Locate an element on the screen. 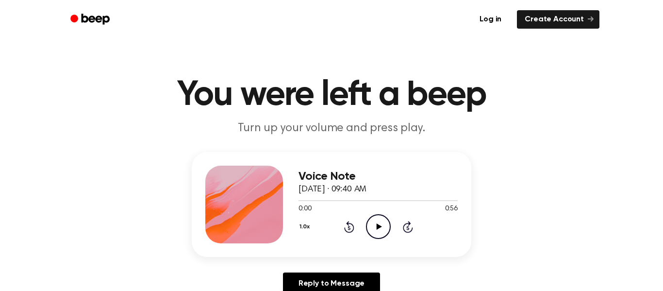 This screenshot has height=291, width=663. button: 1.0x is located at coordinates (306, 227).